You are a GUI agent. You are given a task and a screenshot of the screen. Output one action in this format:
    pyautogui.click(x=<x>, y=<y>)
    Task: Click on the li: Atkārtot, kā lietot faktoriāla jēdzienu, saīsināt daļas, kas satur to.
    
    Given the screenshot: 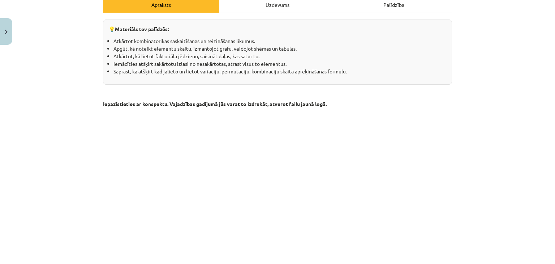 What is the action you would take?
    pyautogui.click(x=280, y=56)
    